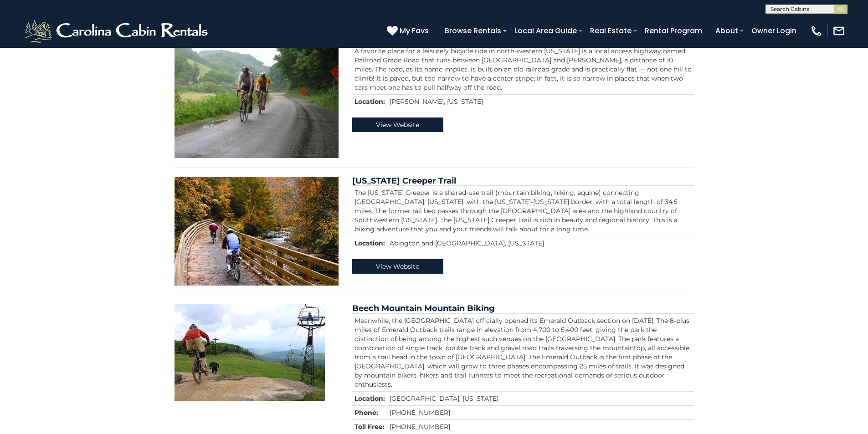 The image size is (868, 434). I want to click on a: Beech Mountain Mountain Biking, so click(423, 308).